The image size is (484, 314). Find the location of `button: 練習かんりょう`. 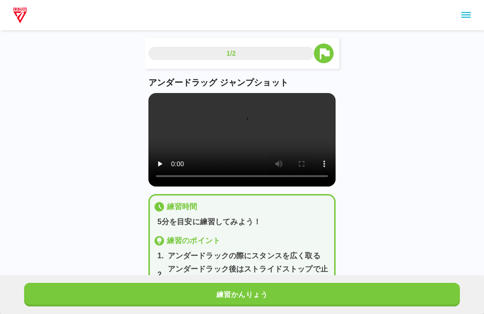

button: 練習かんりょう is located at coordinates (242, 295).